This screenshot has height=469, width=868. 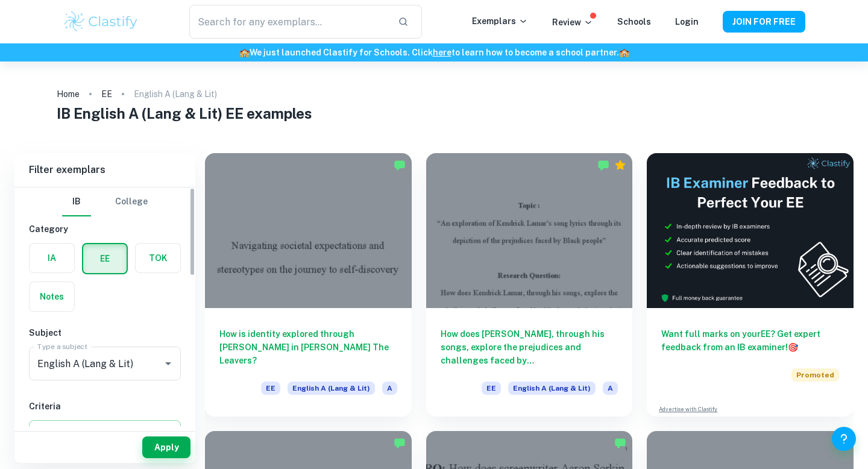 I want to click on a: here, so click(x=442, y=53).